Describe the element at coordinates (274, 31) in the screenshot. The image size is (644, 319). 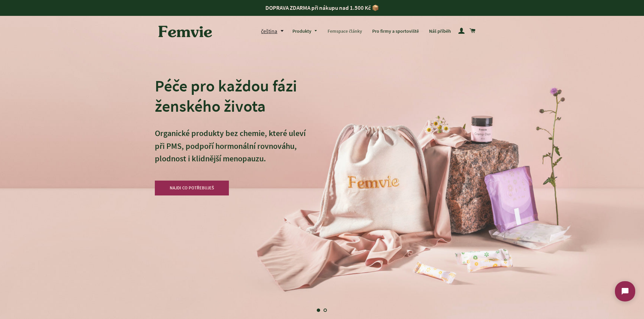
I see `button: čeština` at that location.